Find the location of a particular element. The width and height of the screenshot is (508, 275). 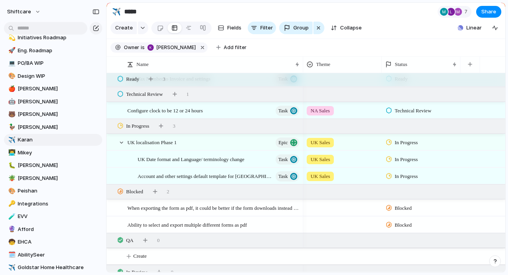

span: Share is located at coordinates (489, 12).